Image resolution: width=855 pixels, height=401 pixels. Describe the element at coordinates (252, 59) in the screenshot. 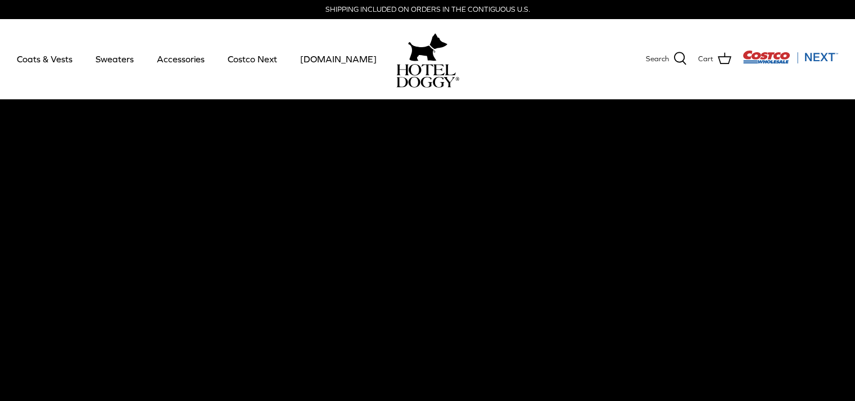

I see `a: Costco Next` at that location.